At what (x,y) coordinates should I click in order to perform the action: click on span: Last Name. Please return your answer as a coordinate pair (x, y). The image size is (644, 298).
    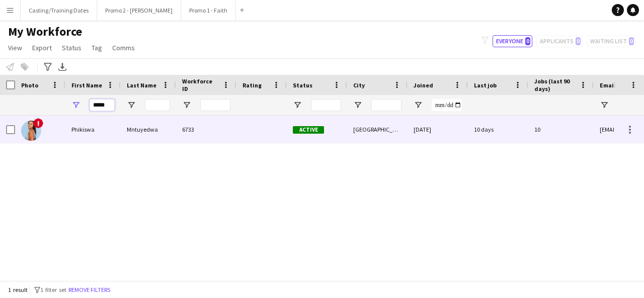
    Looking at the image, I should click on (141, 85).